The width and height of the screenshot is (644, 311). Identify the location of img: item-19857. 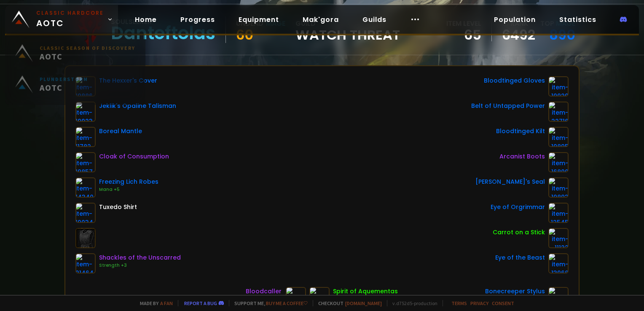
(86, 162).